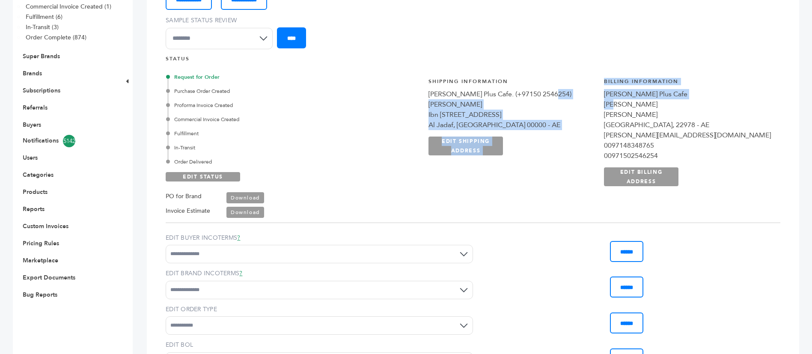 The width and height of the screenshot is (812, 354). I want to click on div: Request for Order, so click(275, 77).